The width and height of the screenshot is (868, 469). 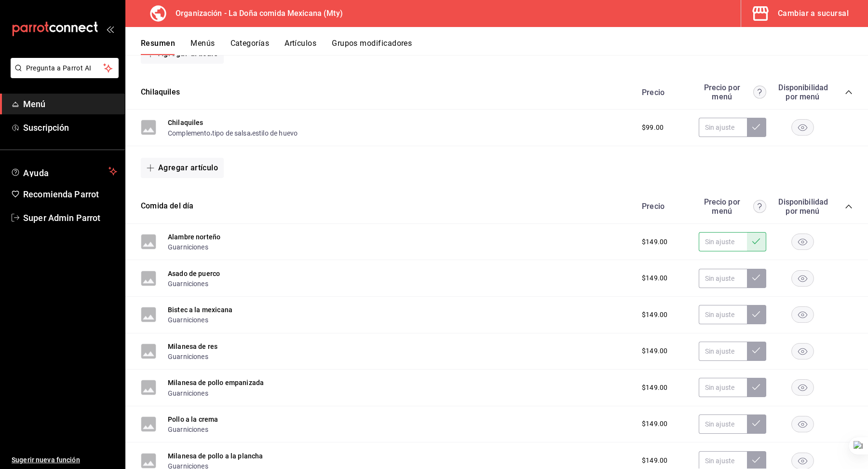 I want to click on div: Cambiar a sucursal, so click(x=813, y=14).